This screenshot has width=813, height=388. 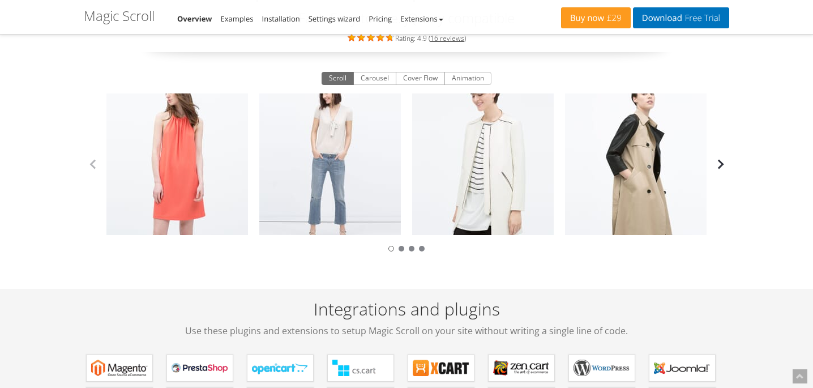 What do you see at coordinates (407, 318) in the screenshot?
I see `h2: Integrations and plugins` at bounding box center [407, 318].